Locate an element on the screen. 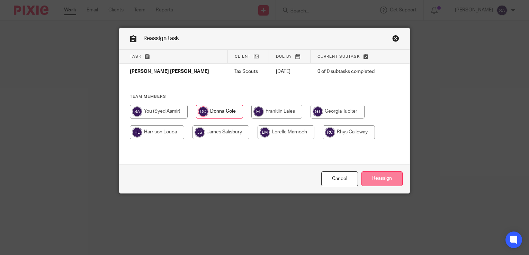 The width and height of the screenshot is (529, 255). span: Due by is located at coordinates (284, 56).